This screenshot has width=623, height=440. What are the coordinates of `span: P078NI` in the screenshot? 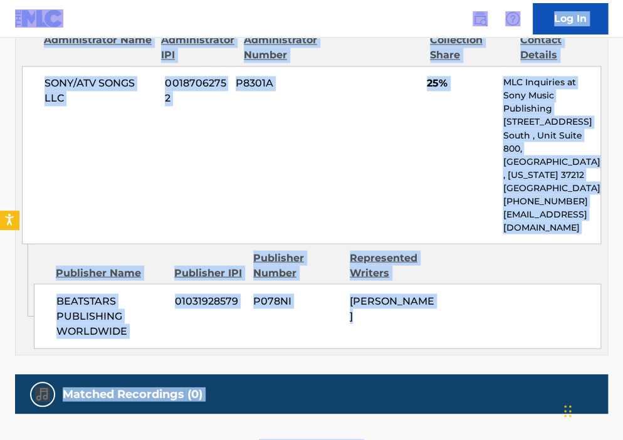 It's located at (296, 301).